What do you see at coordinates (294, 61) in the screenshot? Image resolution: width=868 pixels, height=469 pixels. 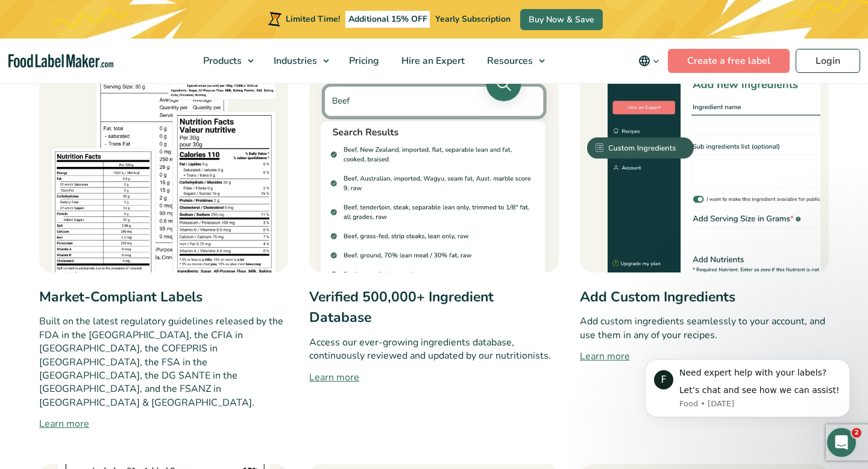 I see `span: Industries` at bounding box center [294, 61].